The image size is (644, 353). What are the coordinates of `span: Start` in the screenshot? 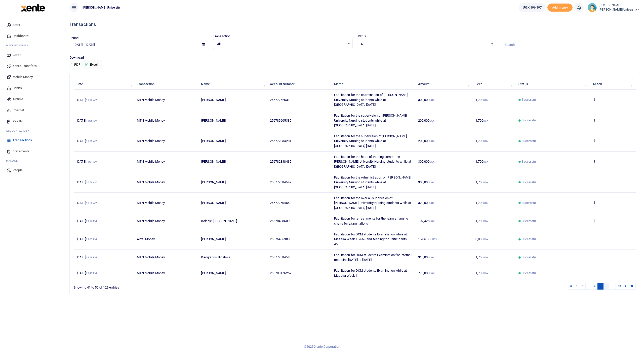 It's located at (16, 25).